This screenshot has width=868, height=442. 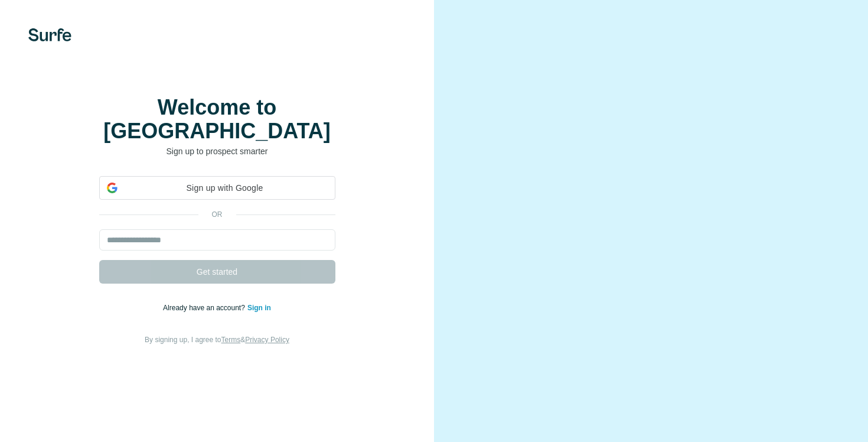 What do you see at coordinates (231, 340) in the screenshot?
I see `a: Terms` at bounding box center [231, 340].